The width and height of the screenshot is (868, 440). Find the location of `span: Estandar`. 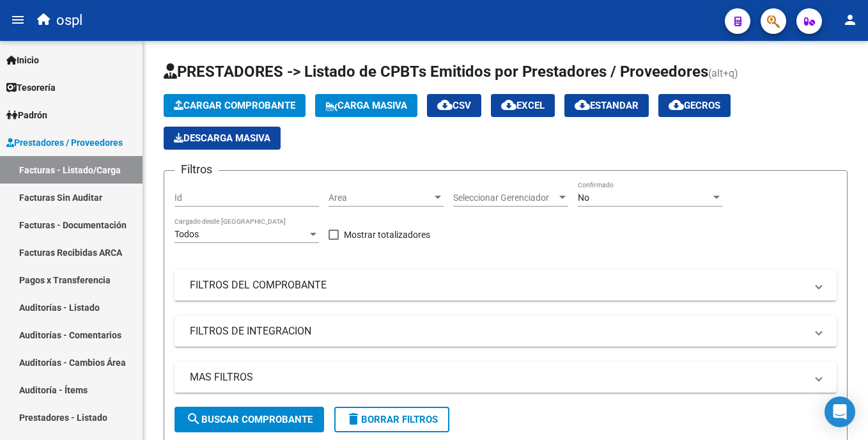

span: Estandar is located at coordinates (607, 105).